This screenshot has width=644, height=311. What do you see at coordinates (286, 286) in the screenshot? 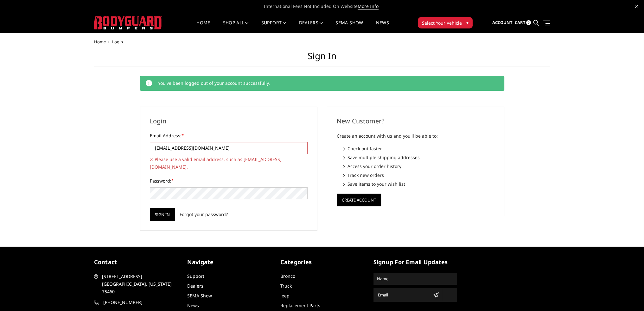
I see `a: Truck` at bounding box center [286, 286].